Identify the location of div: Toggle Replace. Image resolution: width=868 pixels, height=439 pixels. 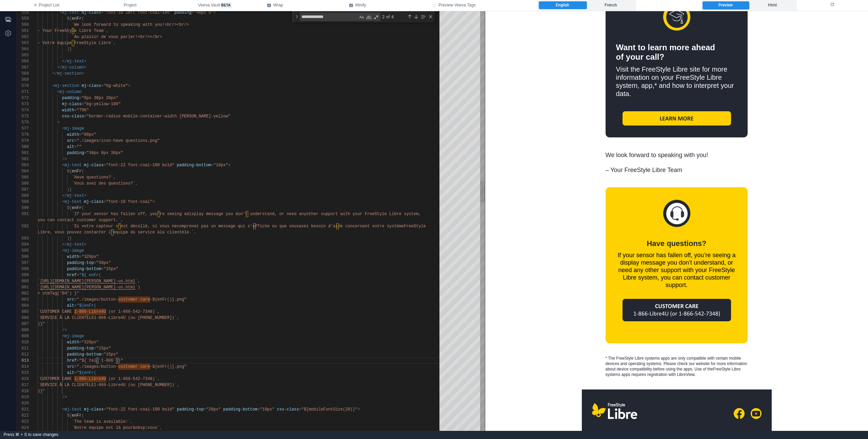
(297, 16).